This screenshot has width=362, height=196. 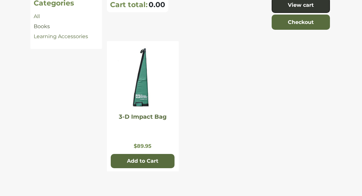 I want to click on a: Learning Accessories, so click(x=61, y=36).